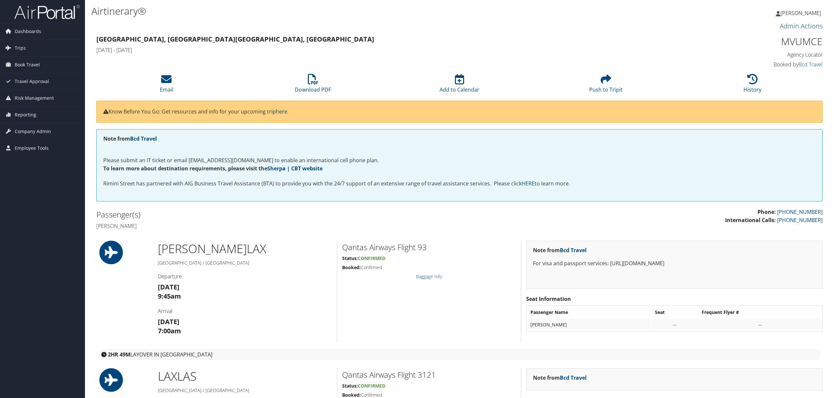  What do you see at coordinates (20, 48) in the screenshot?
I see `span: Trips` at bounding box center [20, 48].